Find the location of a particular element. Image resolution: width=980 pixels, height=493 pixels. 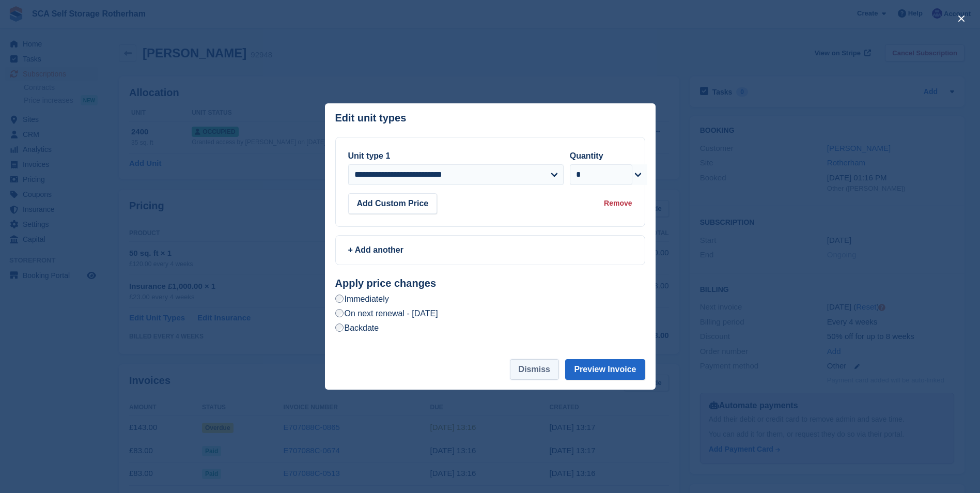

div: Remove is located at coordinates (618, 203).